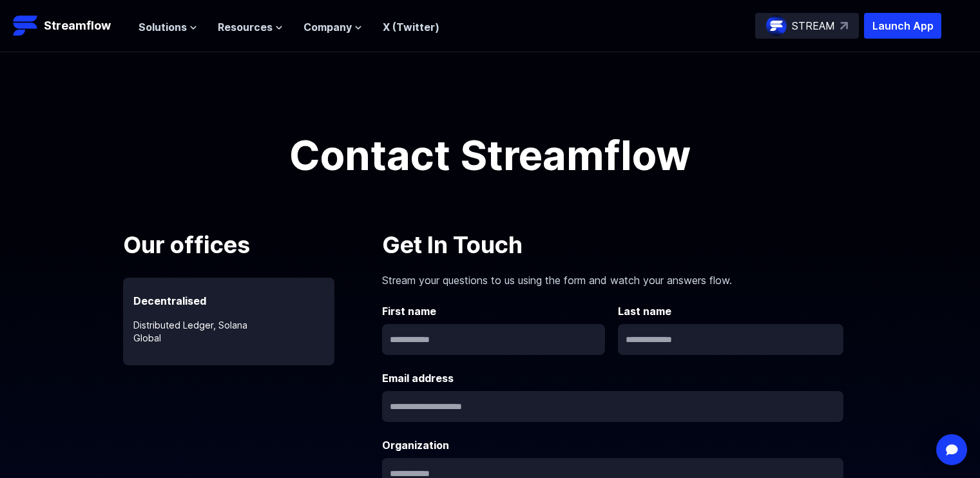 Image resolution: width=980 pixels, height=478 pixels. What do you see at coordinates (613, 275) in the screenshot?
I see `p: Stream your questions to us using the form and watch your answers flow.` at bounding box center [613, 275].